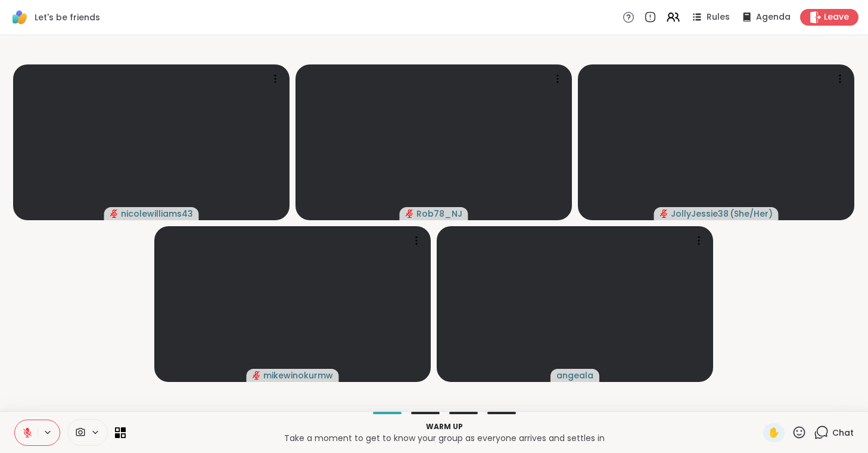  What do you see at coordinates (444, 427) in the screenshot?
I see `p: Warm up` at bounding box center [444, 427].